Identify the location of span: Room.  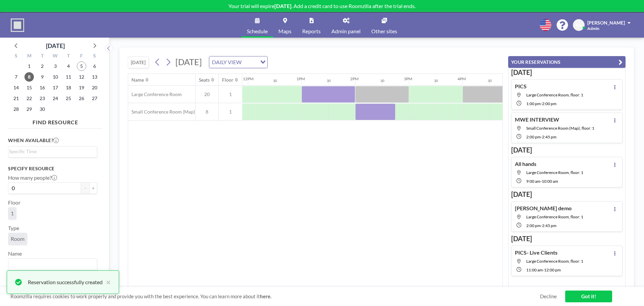
(17, 239).